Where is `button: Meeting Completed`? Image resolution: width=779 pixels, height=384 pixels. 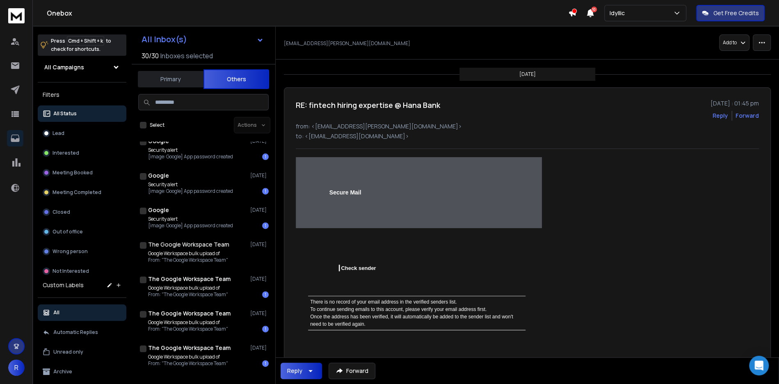
button: Meeting Completed is located at coordinates (82, 192).